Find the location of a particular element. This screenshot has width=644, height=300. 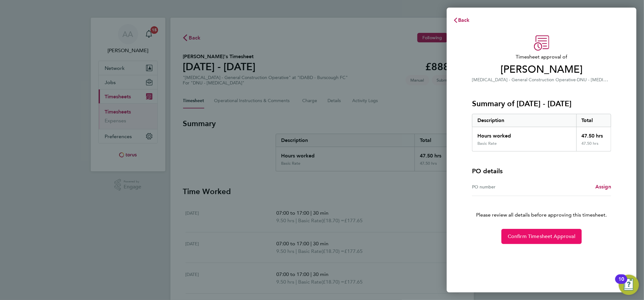

p: Please review all details before approving this timesheet. is located at coordinates (542, 208).